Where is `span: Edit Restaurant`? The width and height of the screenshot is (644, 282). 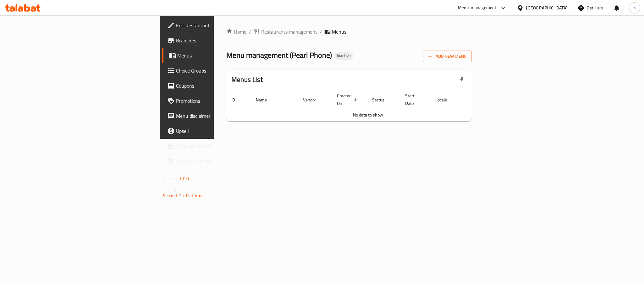
span: Edit Restaurant is located at coordinates (219, 25).